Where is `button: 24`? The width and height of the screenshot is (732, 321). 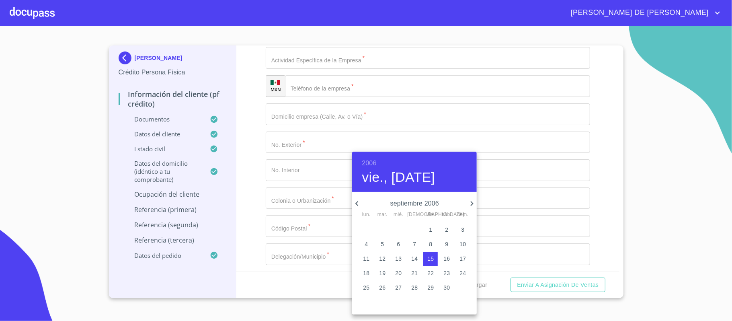 button: 24 is located at coordinates (463, 273).